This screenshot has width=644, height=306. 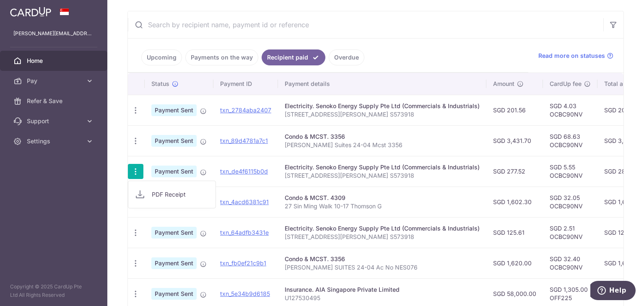 I want to click on td: SGD 68.63 OCBC90NV, so click(x=570, y=140).